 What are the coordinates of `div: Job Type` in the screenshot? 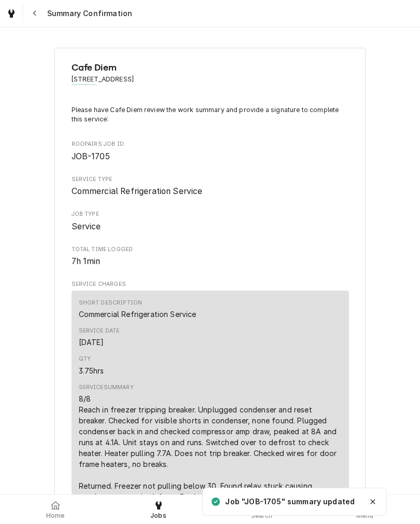 It's located at (210, 221).